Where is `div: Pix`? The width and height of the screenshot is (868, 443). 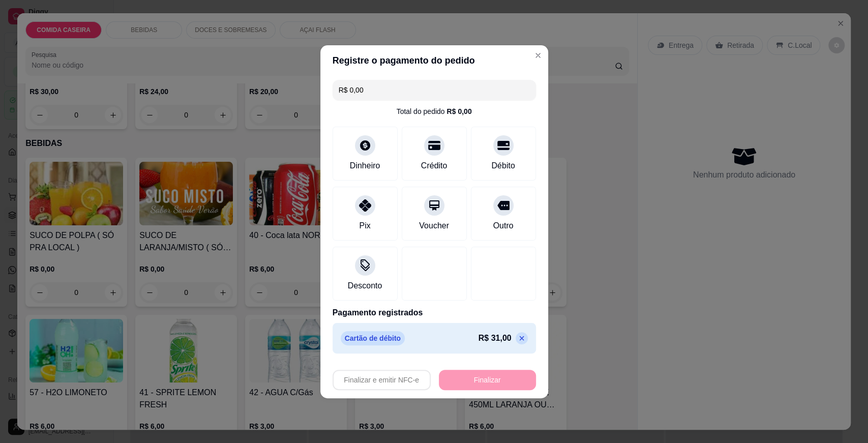 div: Pix is located at coordinates (365, 226).